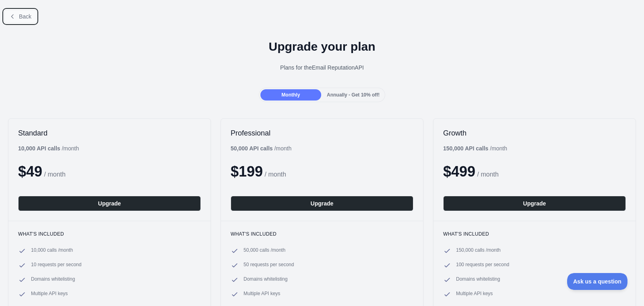  I want to click on span: $ 499, so click(459, 171).